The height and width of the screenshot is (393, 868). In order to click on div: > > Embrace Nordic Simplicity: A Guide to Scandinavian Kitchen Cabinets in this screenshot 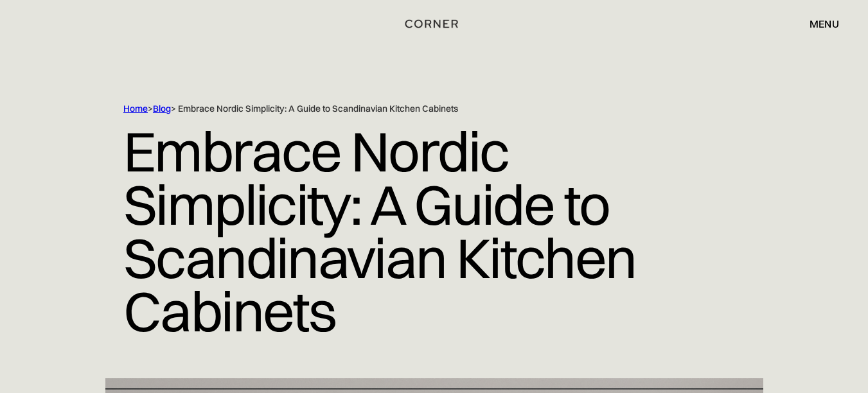, I will do `click(425, 109)`.